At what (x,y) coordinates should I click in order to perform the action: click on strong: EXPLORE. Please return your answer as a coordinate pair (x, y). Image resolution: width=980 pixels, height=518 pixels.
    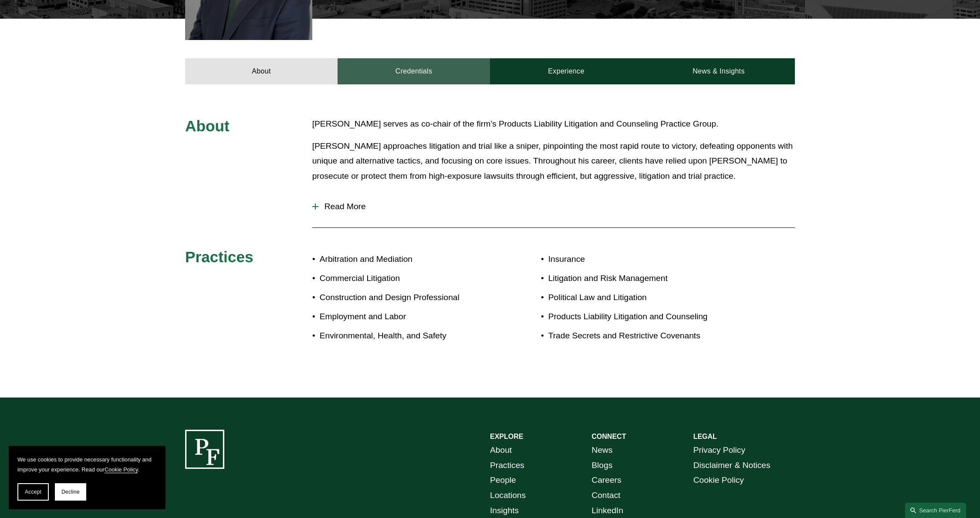
    Looking at the image, I should click on (506, 437).